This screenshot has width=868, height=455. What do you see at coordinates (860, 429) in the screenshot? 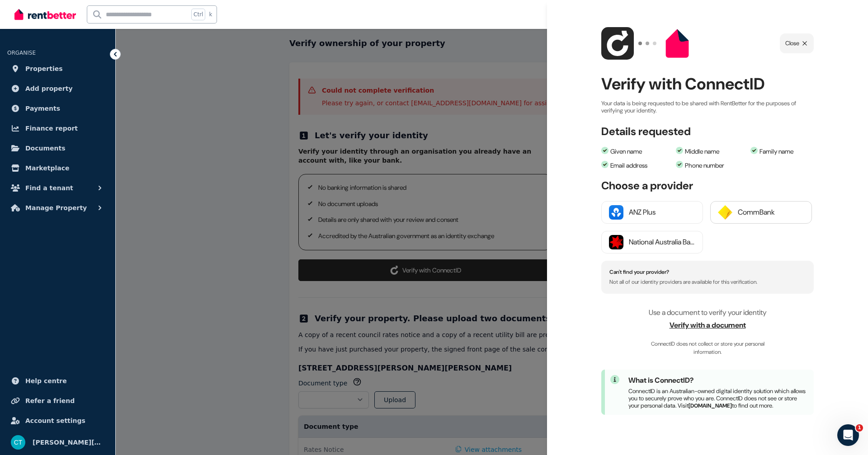
I see `span: 1` at bounding box center [860, 429].